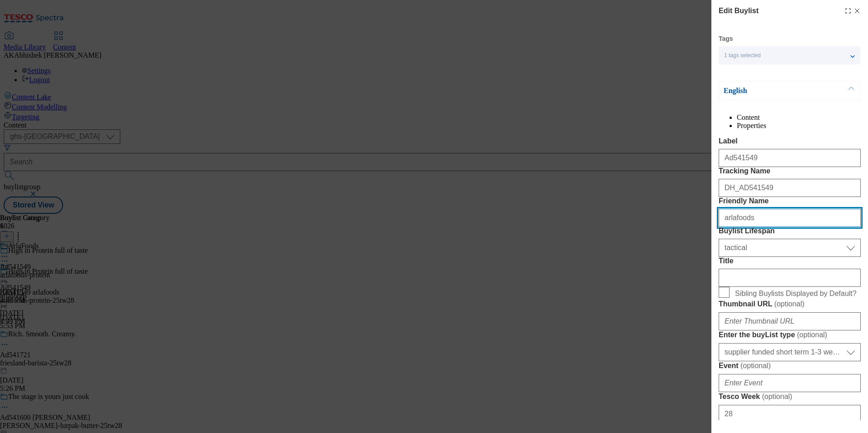 Image resolution: width=868 pixels, height=433 pixels. What do you see at coordinates (789, 188) in the screenshot?
I see `input: Enter Tracking Name` at bounding box center [789, 188].